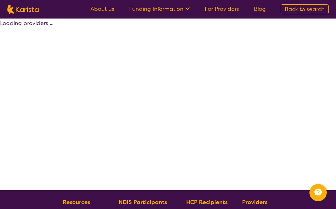 Image resolution: width=336 pixels, height=209 pixels. What do you see at coordinates (143, 202) in the screenshot?
I see `b: NDIS Participants` at bounding box center [143, 202].